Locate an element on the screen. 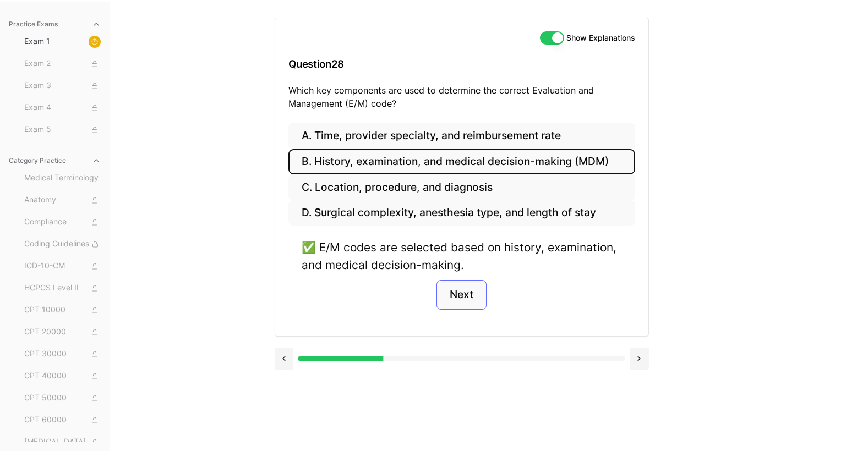 This screenshot has height=451, width=868. span: Exam 1 is located at coordinates (62, 42).